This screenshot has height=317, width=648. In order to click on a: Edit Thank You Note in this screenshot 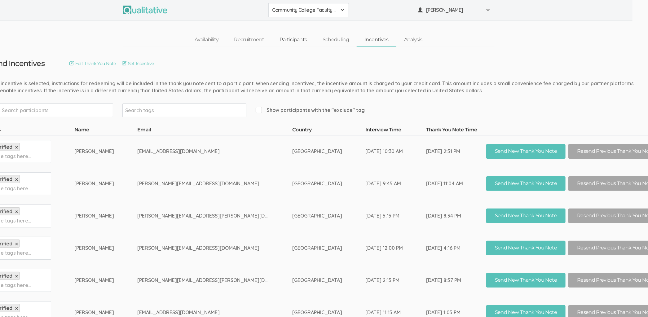, I will do `click(93, 64)`.